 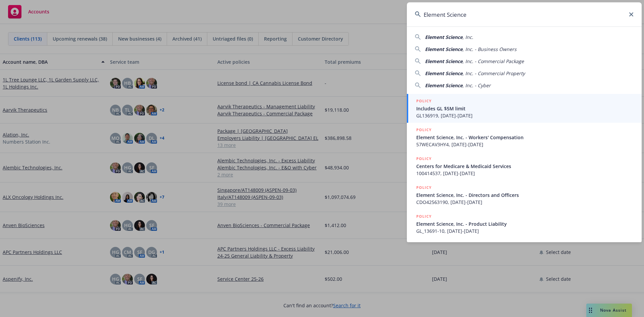 What do you see at coordinates (493, 73) in the screenshot?
I see `span: , Inc. - Commercial Property` at bounding box center [493, 73].